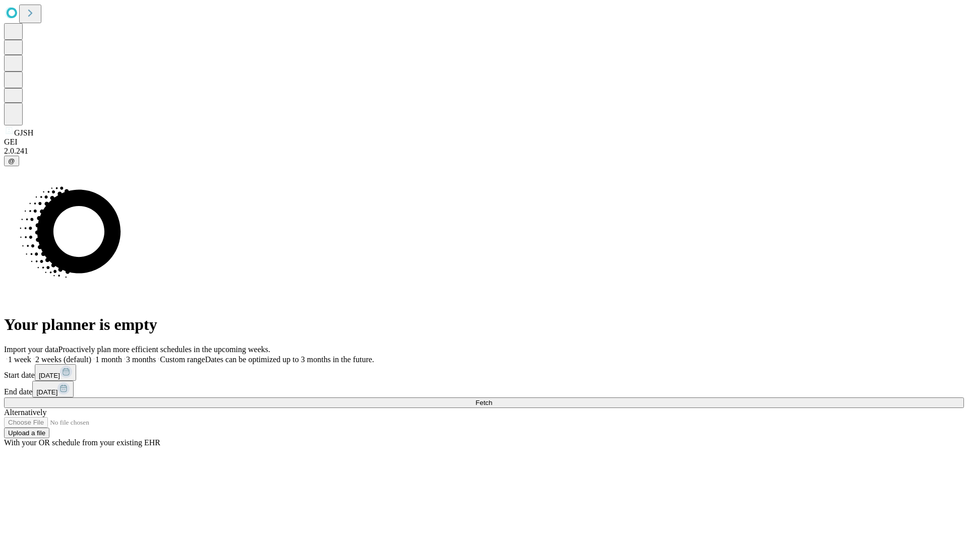 This screenshot has width=968, height=544. What do you see at coordinates (484, 142) in the screenshot?
I see `div: GEI` at bounding box center [484, 142].